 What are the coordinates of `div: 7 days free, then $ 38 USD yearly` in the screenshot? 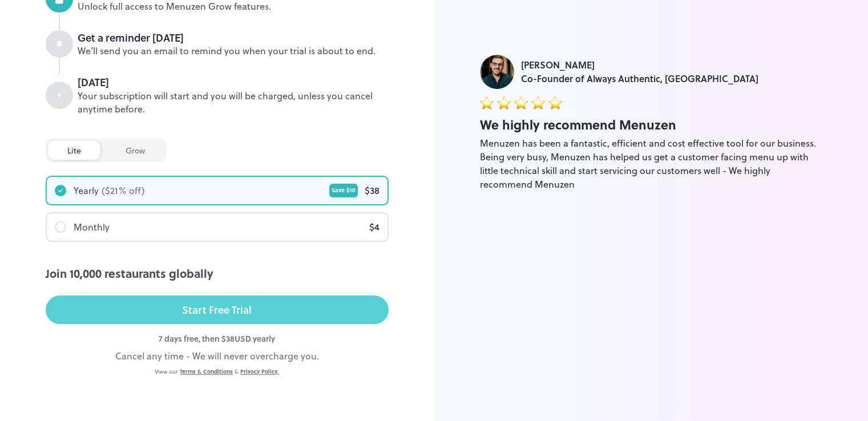 It's located at (217, 338).